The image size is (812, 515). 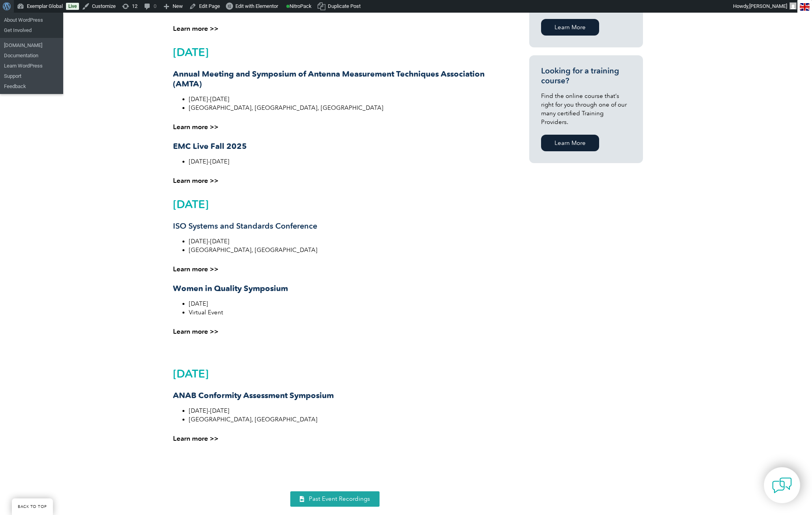 What do you see at coordinates (586, 109) in the screenshot?
I see `p: Find the online course that’s right for you through one of our many certified Training Providers.` at bounding box center [586, 109].